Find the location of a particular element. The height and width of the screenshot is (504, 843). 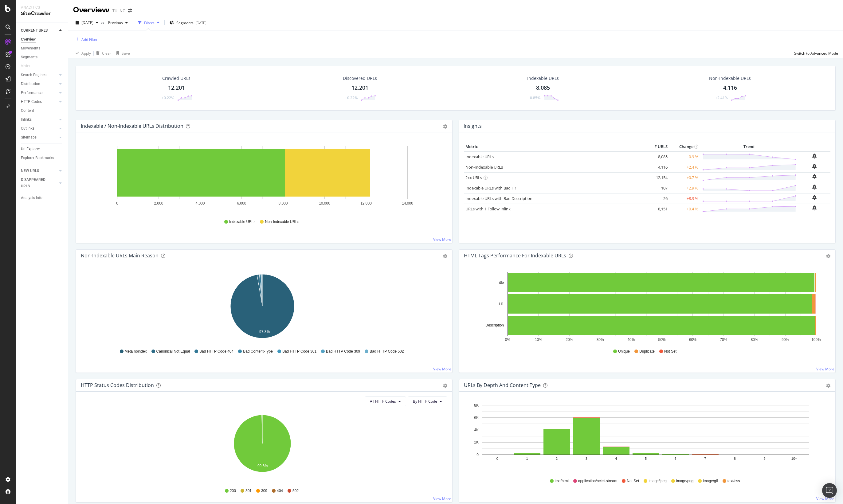

text: Description is located at coordinates (495, 326).